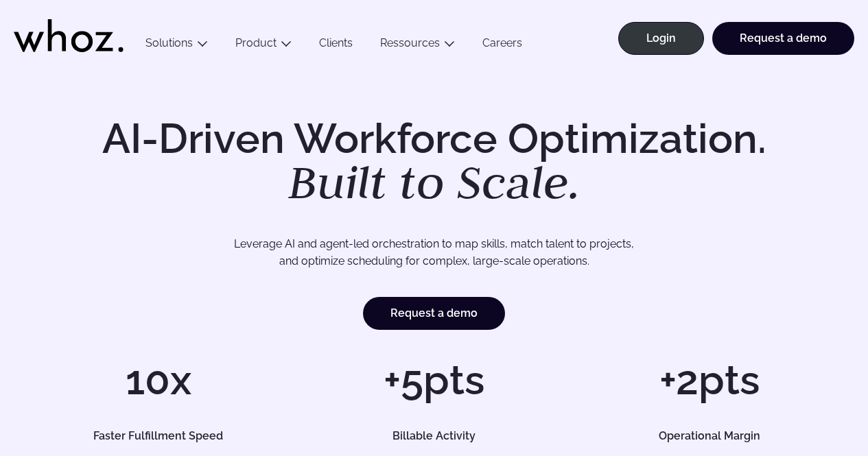 Image resolution: width=868 pixels, height=456 pixels. What do you see at coordinates (434, 436) in the screenshot?
I see `h5: Billable Activity` at bounding box center [434, 436].